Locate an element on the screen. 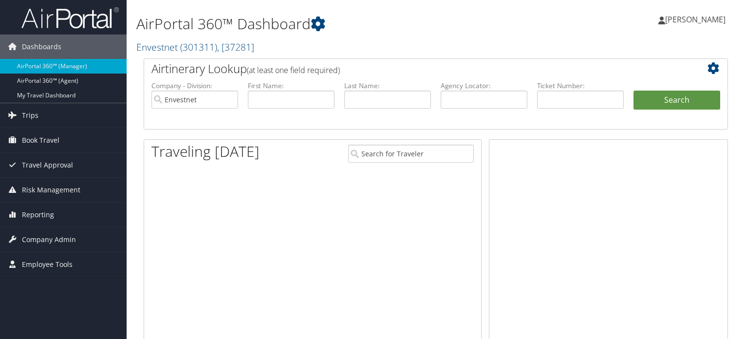 The height and width of the screenshot is (339, 745). span: Employee Tools is located at coordinates (47, 264).